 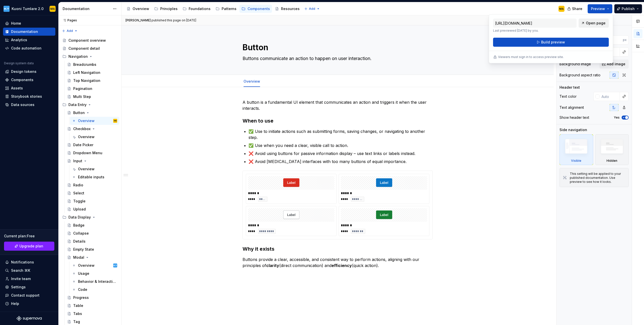 What do you see at coordinates (81, 298) in the screenshot?
I see `div: Progress` at bounding box center [81, 298].